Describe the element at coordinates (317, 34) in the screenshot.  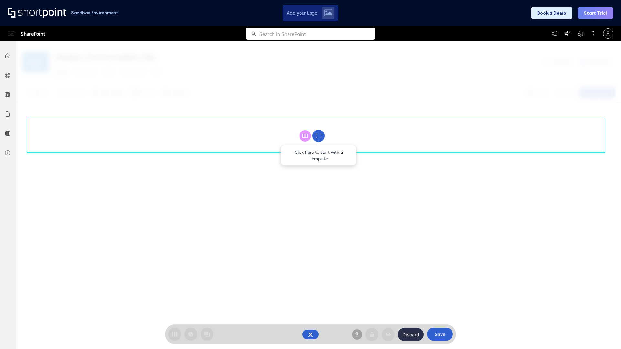
I see `input: Search in SharePoint` at that location.